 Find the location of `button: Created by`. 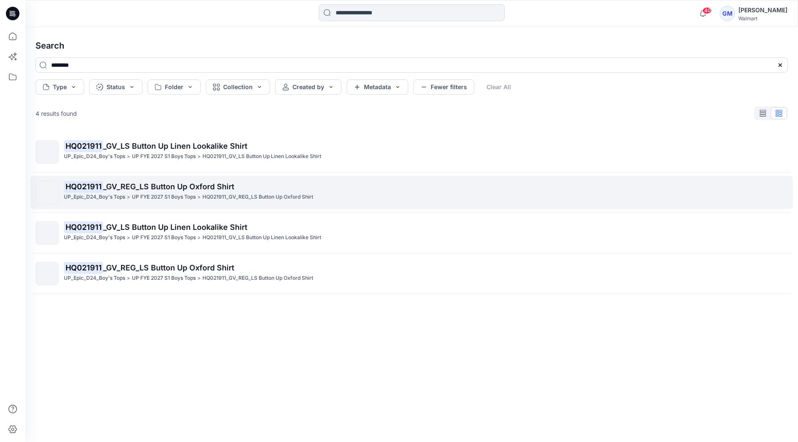

button: Created by is located at coordinates (308, 87).